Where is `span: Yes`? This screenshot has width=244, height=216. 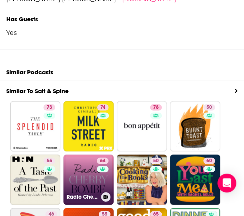 span: Yes is located at coordinates (64, 33).